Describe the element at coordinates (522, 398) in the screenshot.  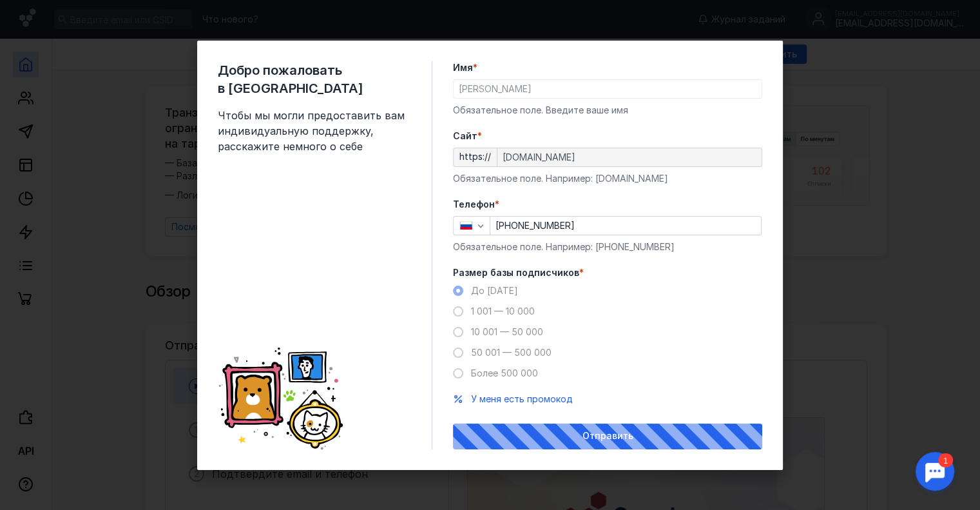
I see `span: У меня есть промокод` at that location.